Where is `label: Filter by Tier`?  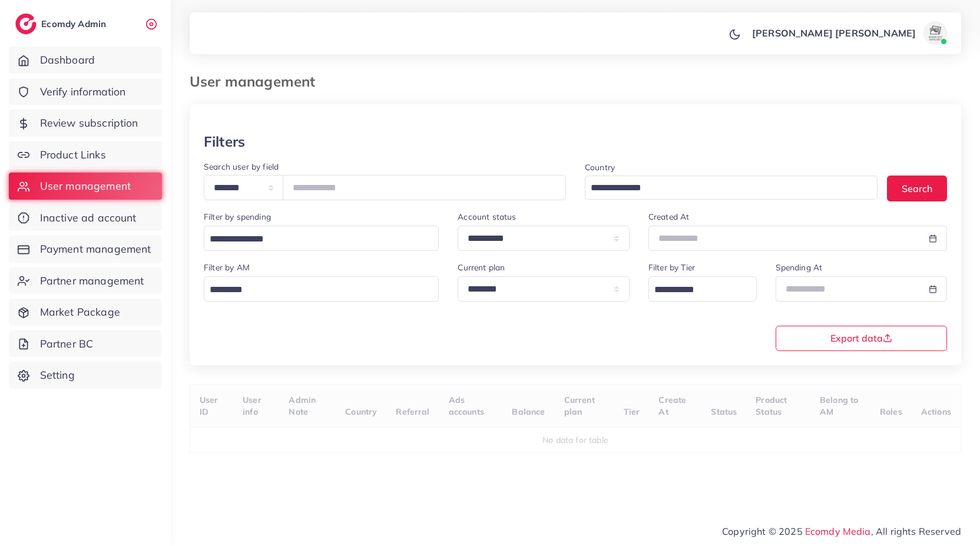 label: Filter by Tier is located at coordinates (671, 267).